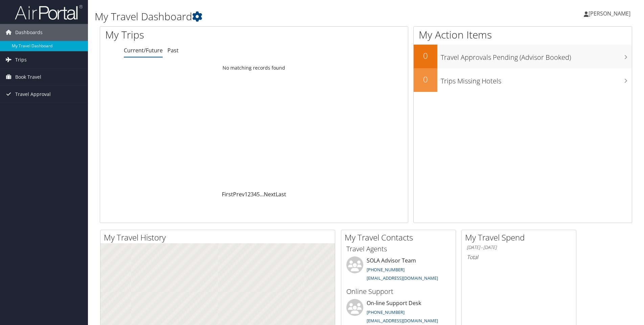 This screenshot has height=325, width=644. I want to click on h6: Total, so click(519, 257).